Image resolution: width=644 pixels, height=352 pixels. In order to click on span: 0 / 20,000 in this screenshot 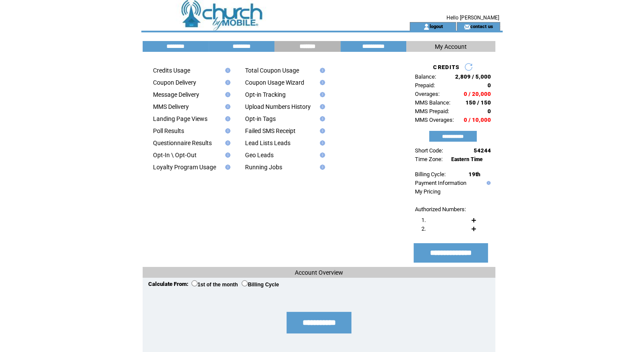, I will do `click(477, 94)`.